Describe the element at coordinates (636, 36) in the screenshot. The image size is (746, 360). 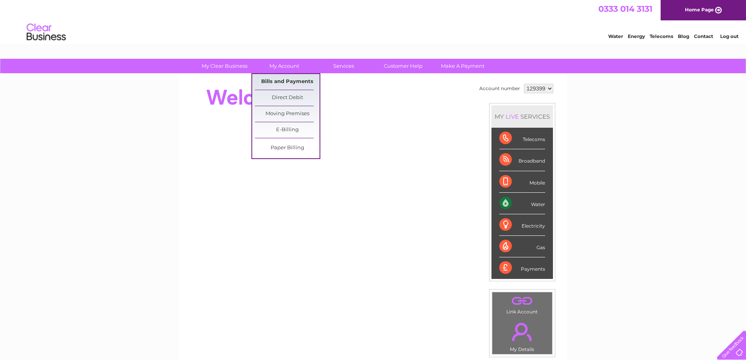
I see `a: Energy` at that location.